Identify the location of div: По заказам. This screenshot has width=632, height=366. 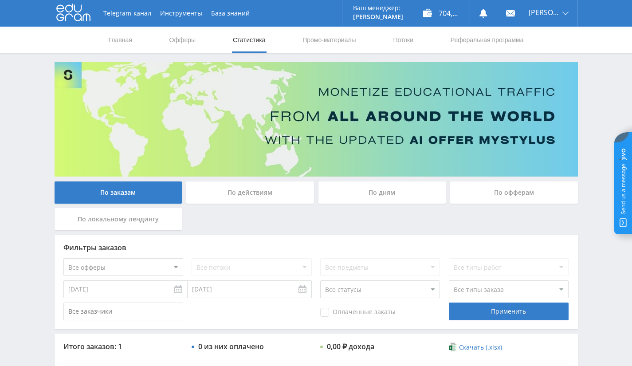
(118, 193).